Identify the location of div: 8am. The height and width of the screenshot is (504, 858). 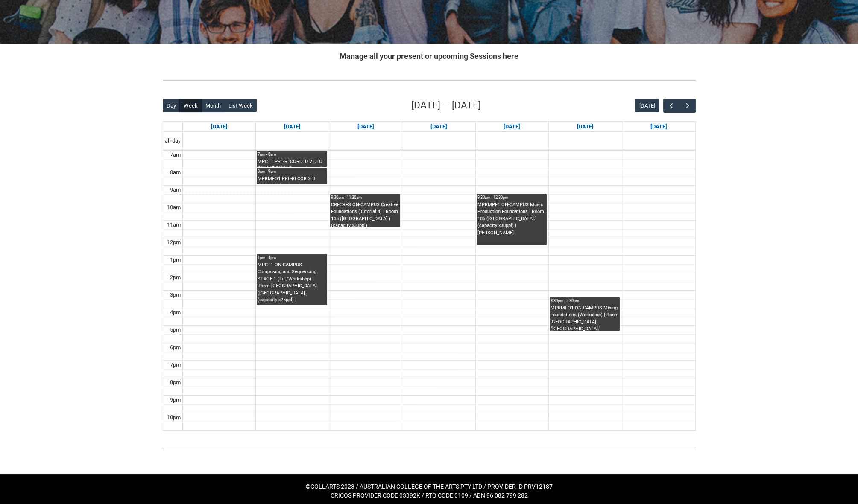
(175, 172).